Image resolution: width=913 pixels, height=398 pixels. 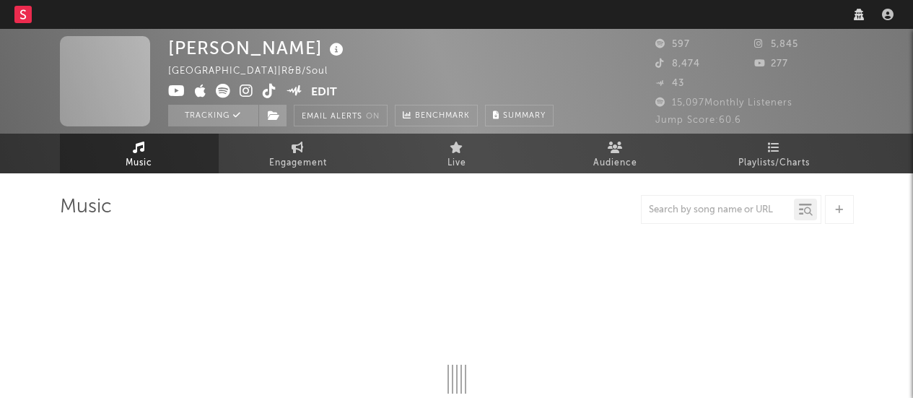 What do you see at coordinates (673, 44) in the screenshot?
I see `span: 597` at bounding box center [673, 44].